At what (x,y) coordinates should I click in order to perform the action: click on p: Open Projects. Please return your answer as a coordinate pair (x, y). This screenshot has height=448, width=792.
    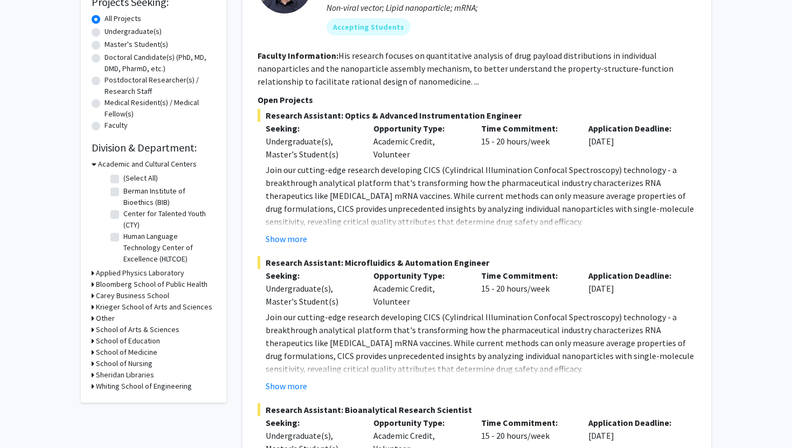
    Looking at the image, I should click on (477, 100).